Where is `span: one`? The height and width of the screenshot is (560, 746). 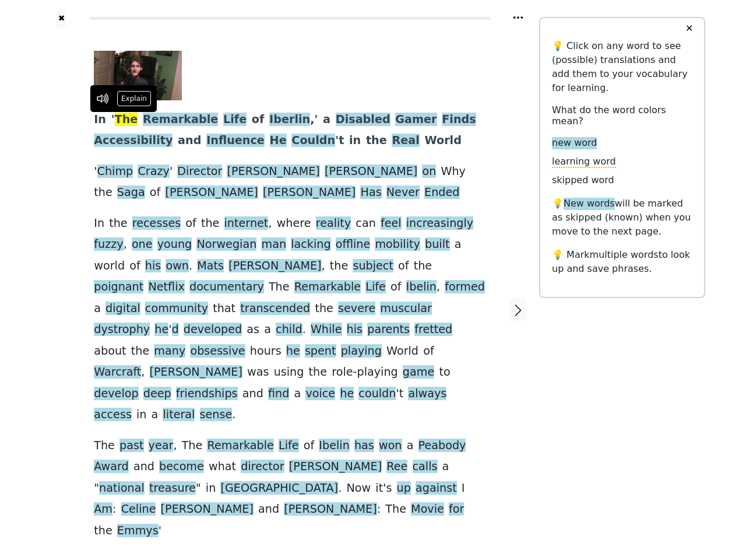
span: one is located at coordinates (143, 244).